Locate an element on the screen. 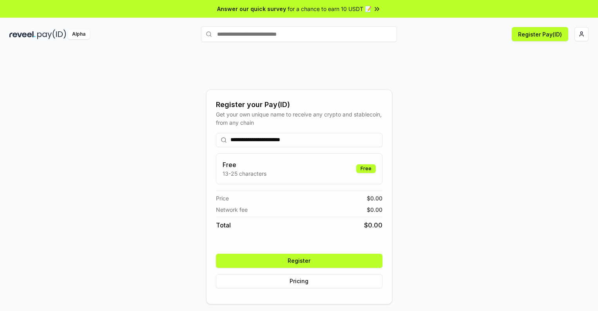 This screenshot has width=598, height=311. div: Register your Pay(ID) is located at coordinates (299, 105).